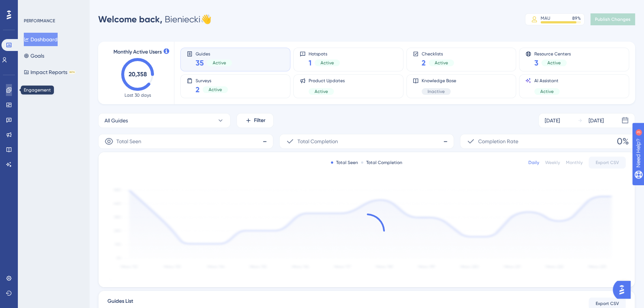  What do you see at coordinates (72, 72) in the screenshot?
I see `div: BETA` at bounding box center [72, 72].